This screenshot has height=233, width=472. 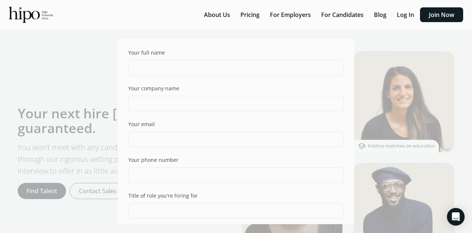 I want to click on a: Join Now, so click(x=442, y=15).